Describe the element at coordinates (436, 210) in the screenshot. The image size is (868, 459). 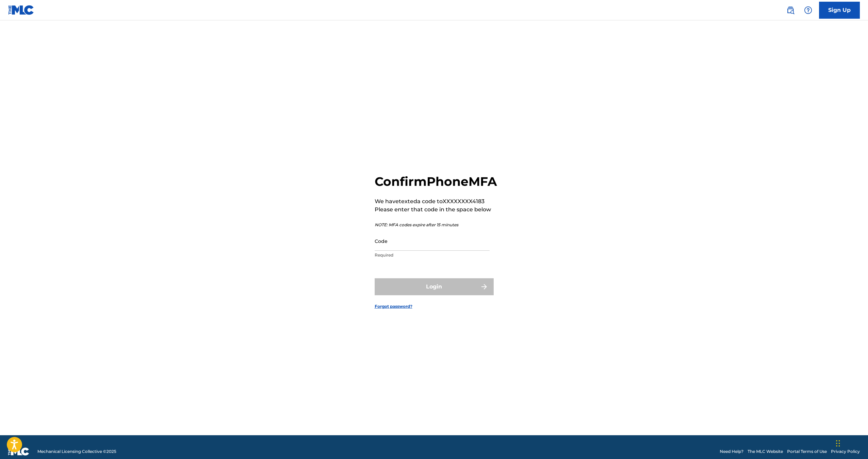
I see `p: Please enter that code in the space below` at that location.